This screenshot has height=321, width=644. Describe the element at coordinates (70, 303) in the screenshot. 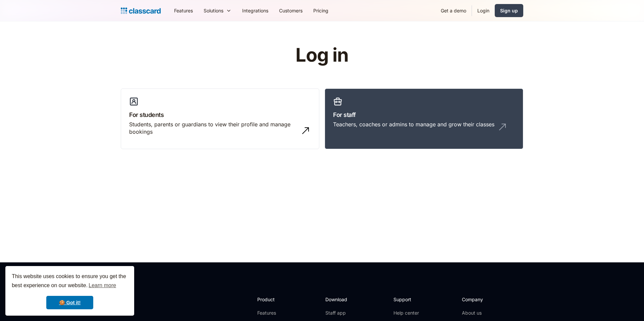

I see `a: dismiss cookie message` at that location.